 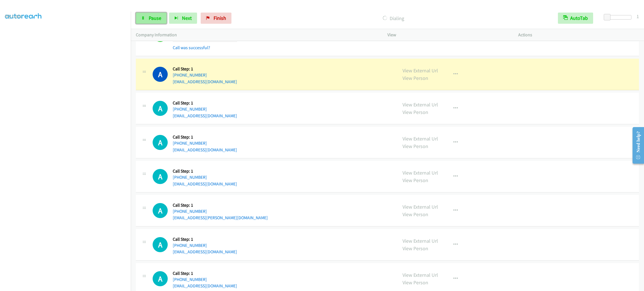 What do you see at coordinates (155, 18) in the screenshot?
I see `span: Pause` at bounding box center [155, 18].